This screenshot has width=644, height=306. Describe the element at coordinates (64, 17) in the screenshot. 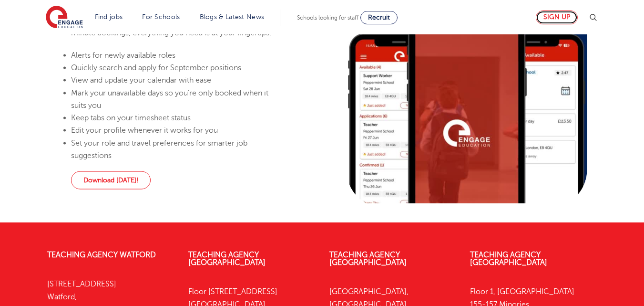

I see `img: Engage Education` at that location.